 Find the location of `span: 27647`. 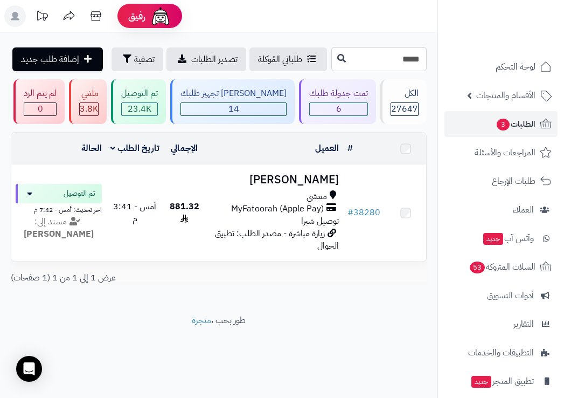

span: 27647 is located at coordinates (405, 109).